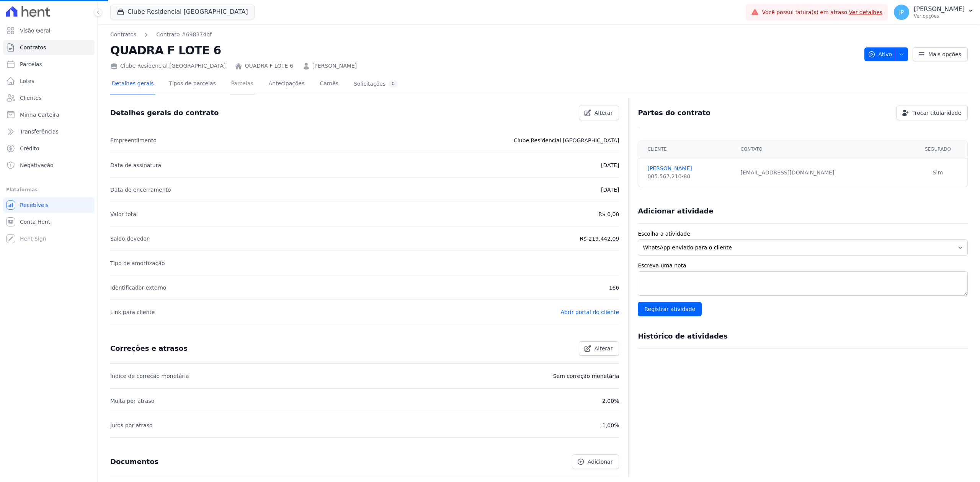 This screenshot has width=980, height=482. What do you see at coordinates (193, 84) in the screenshot?
I see `a: Tipos de parcelas` at bounding box center [193, 84].